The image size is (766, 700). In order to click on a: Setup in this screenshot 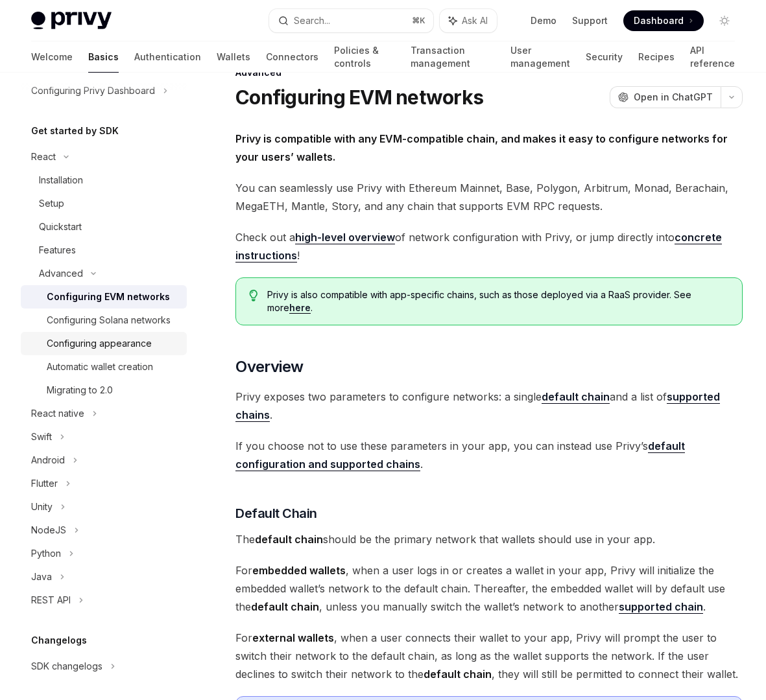, I will do `click(104, 203)`.